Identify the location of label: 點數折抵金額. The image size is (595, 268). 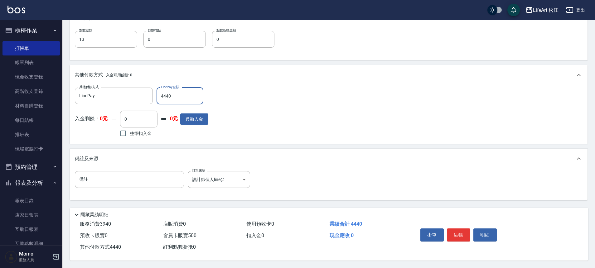
(226, 30).